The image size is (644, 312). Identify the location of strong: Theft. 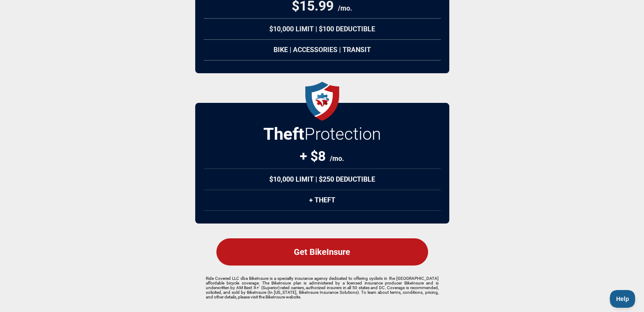
(284, 134).